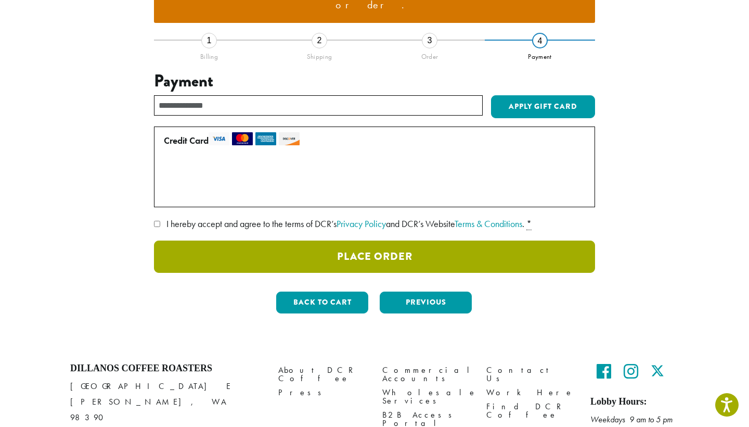 The height and width of the screenshot is (427, 749). What do you see at coordinates (157, 224) in the screenshot?
I see `input: I hereby accept and agree to the terms of DCR’sPrivacy Policyand DCR’s WebsiteTerms & Conditions. *` at bounding box center [157, 224].